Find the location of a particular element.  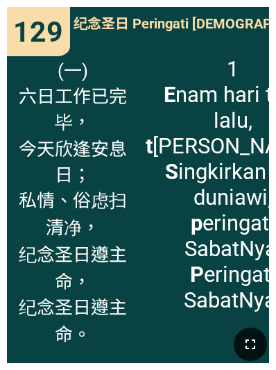

b: p is located at coordinates (197, 223).